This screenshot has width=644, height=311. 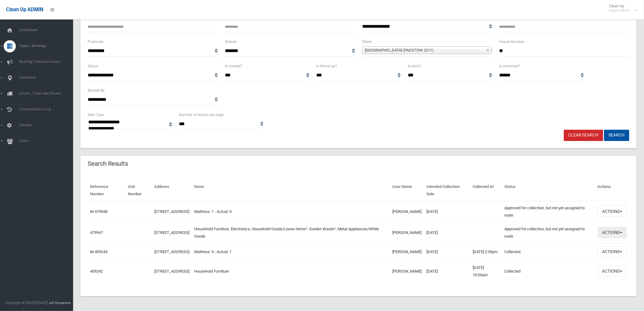 What do you see at coordinates (367, 42) in the screenshot?
I see `label: Street` at bounding box center [367, 42].